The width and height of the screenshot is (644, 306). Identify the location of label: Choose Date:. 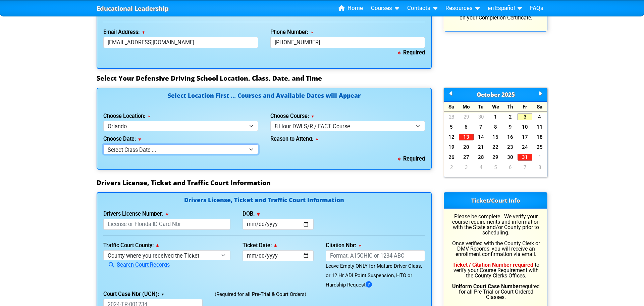
(123, 139).